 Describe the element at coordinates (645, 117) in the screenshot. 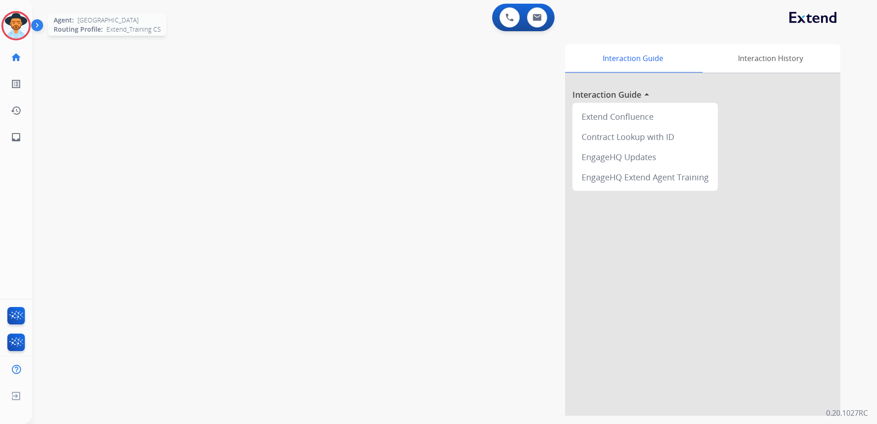

I see `div: Extend Confluence` at that location.